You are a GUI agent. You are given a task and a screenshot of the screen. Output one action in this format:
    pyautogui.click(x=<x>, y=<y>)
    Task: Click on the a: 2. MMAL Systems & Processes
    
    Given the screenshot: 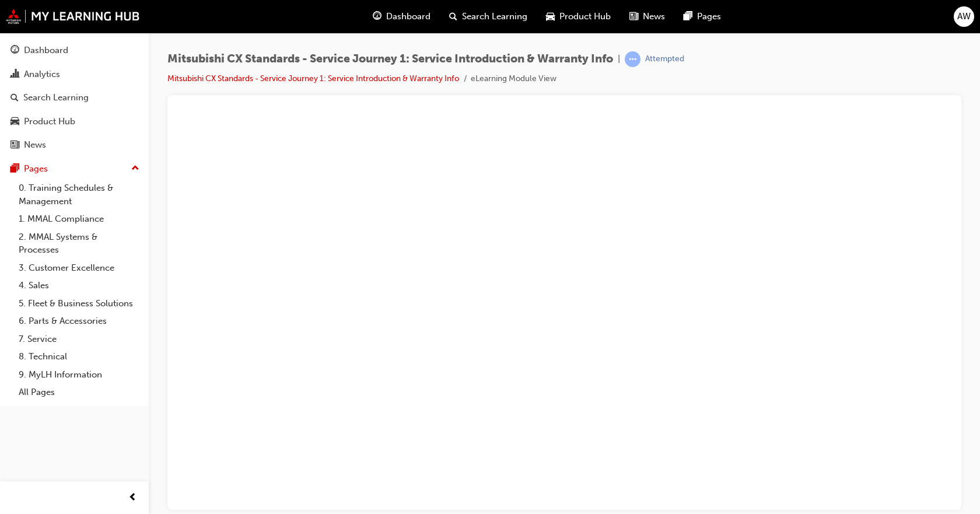 What is the action you would take?
    pyautogui.click(x=78, y=243)
    